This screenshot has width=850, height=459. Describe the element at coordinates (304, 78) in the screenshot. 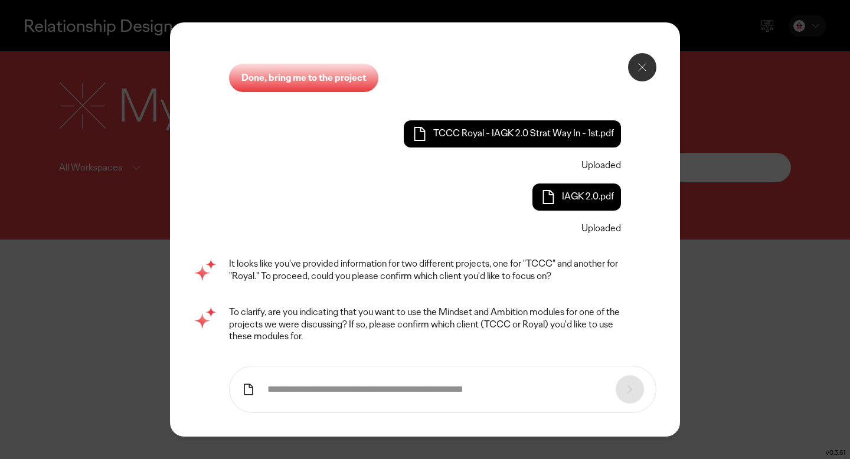

I see `p: Done, bring me to the project` at that location.